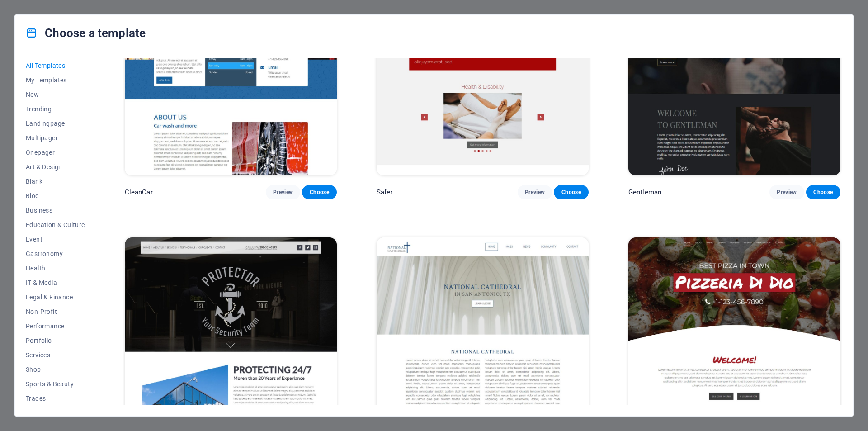 Image resolution: width=868 pixels, height=431 pixels. I want to click on h4: Choose a template, so click(85, 33).